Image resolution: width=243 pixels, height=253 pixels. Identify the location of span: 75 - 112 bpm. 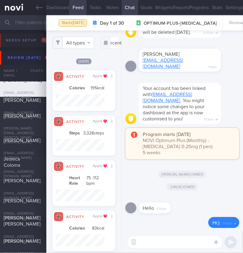
(95, 180).